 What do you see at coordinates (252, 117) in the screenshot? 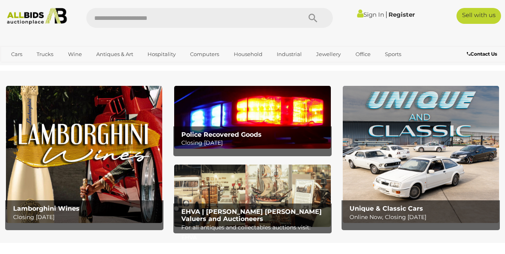
I see `img: Police Recovered Goods` at bounding box center [252, 117].